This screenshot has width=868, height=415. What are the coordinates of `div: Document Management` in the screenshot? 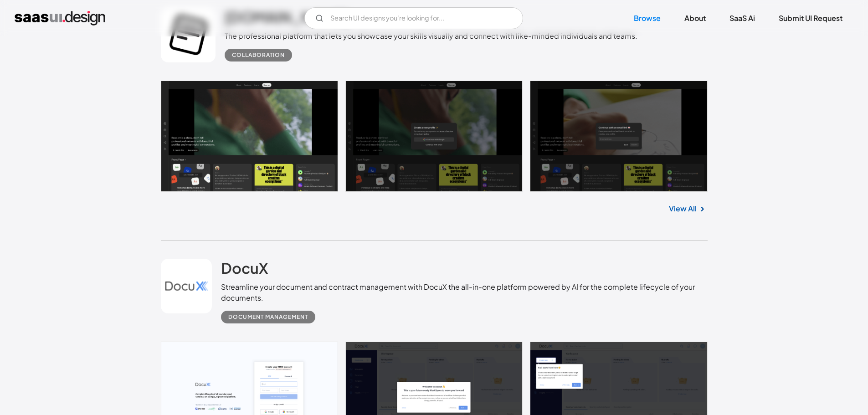 It's located at (268, 317).